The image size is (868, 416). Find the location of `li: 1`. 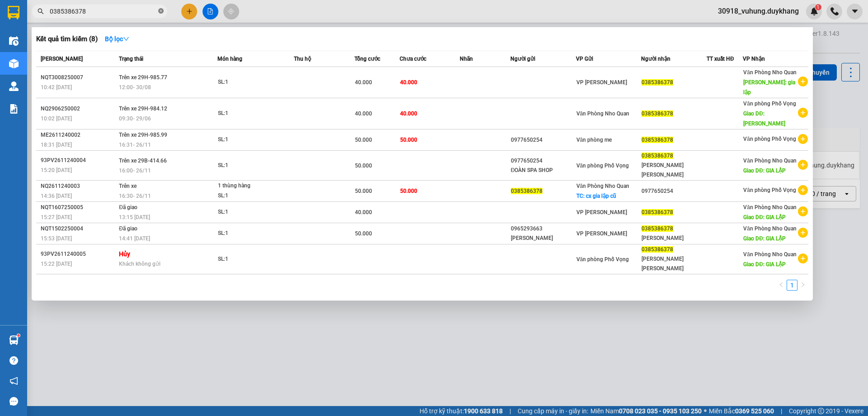

li: 1 is located at coordinates (792, 285).